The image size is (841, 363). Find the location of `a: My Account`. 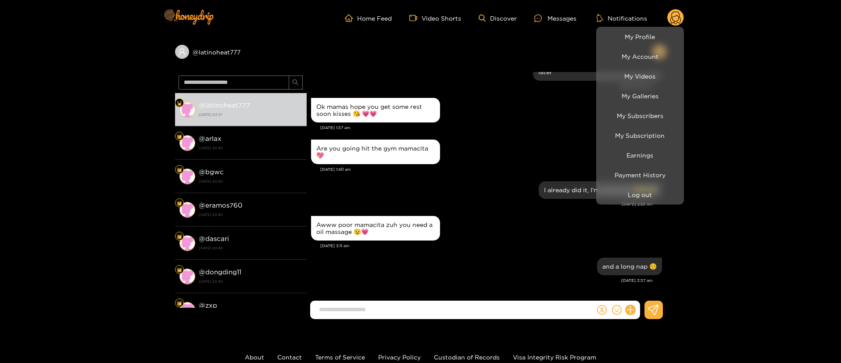

a: My Account is located at coordinates (640, 56).